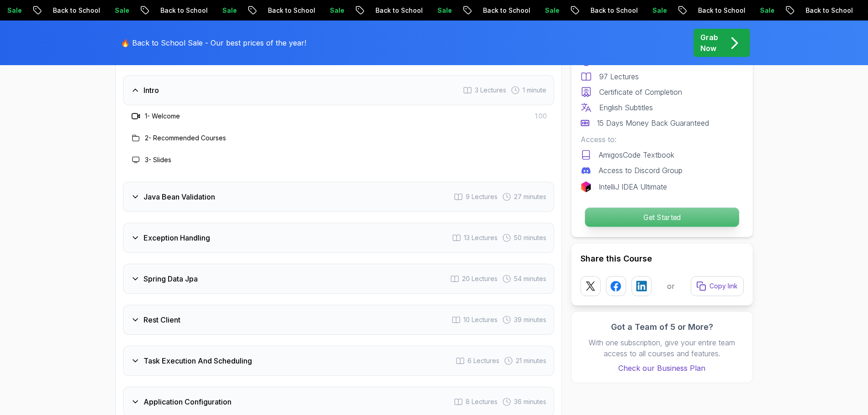 This screenshot has width=868, height=415. I want to click on span: 9 Lectures, so click(482, 196).